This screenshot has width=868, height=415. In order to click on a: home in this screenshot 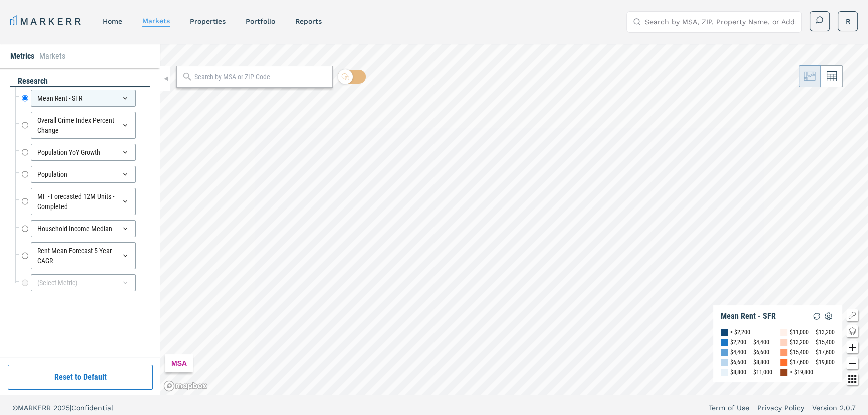, I will do `click(112, 21)`.